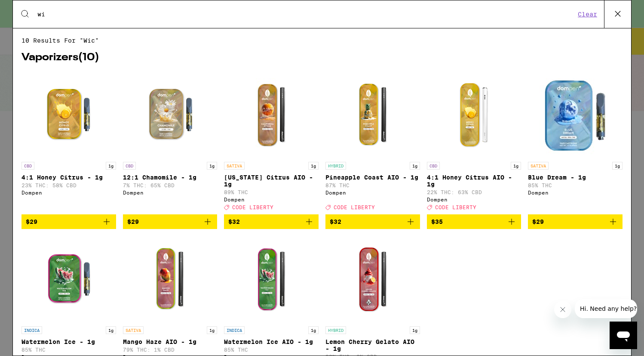  Describe the element at coordinates (373, 345) in the screenshot. I see `p: Lemon Cherry Gelato AIO - 1g` at that location.